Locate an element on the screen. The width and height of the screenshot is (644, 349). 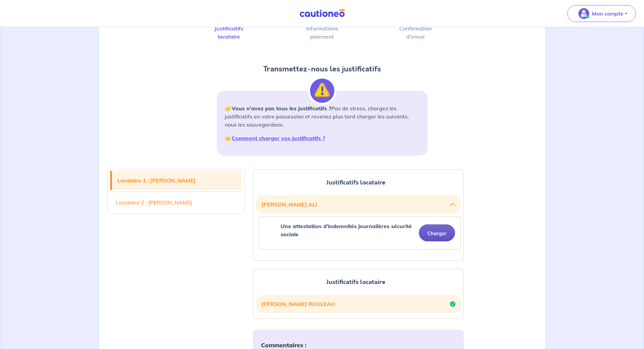
img: illu_account_valid_menu.svg is located at coordinates (585, 14).